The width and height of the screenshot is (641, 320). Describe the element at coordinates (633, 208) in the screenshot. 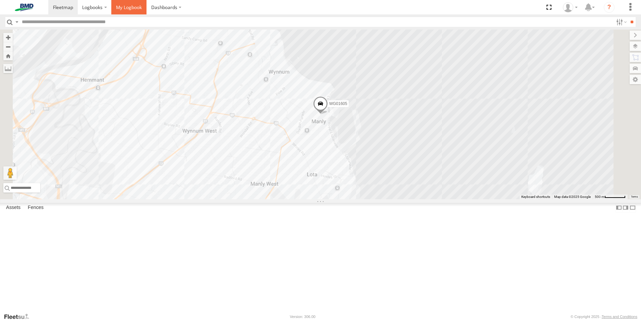

I see `label: Hide Summary Table` at that location.